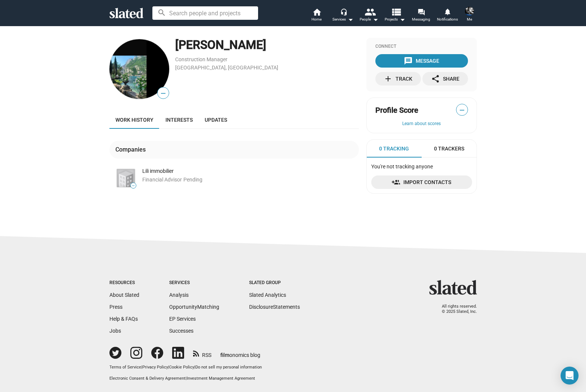 The height and width of the screenshot is (392, 586). What do you see at coordinates (395, 16) in the screenshot?
I see `button: Projects` at bounding box center [395, 16].